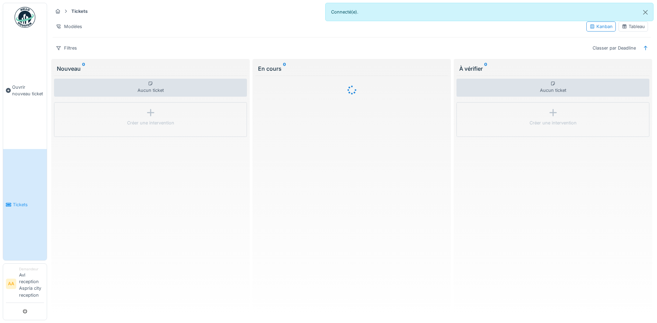  I want to click on div: Connecté(e)., so click(489, 12).